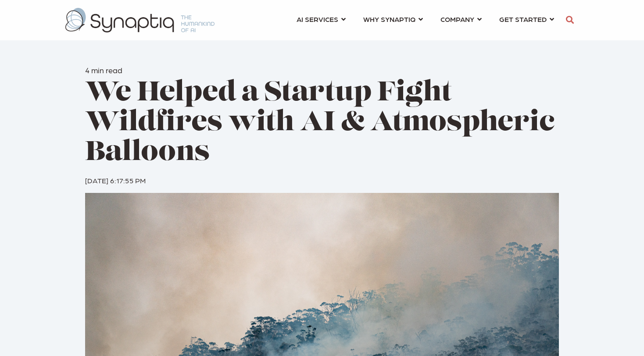 The height and width of the screenshot is (356, 644). What do you see at coordinates (457, 19) in the screenshot?
I see `span: COMPANY` at bounding box center [457, 19].